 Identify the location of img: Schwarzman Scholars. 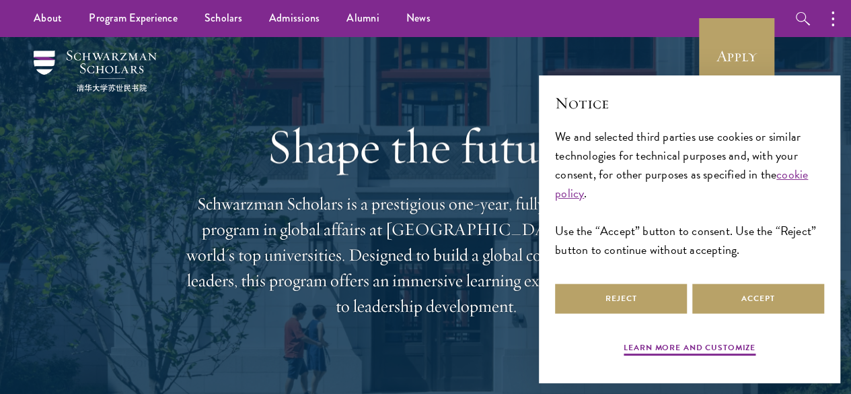
(95, 71).